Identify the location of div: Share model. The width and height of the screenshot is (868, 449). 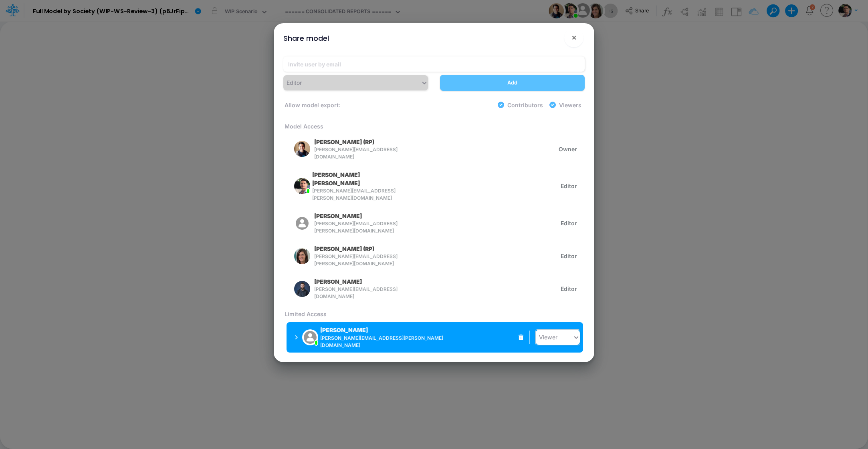
(306, 38).